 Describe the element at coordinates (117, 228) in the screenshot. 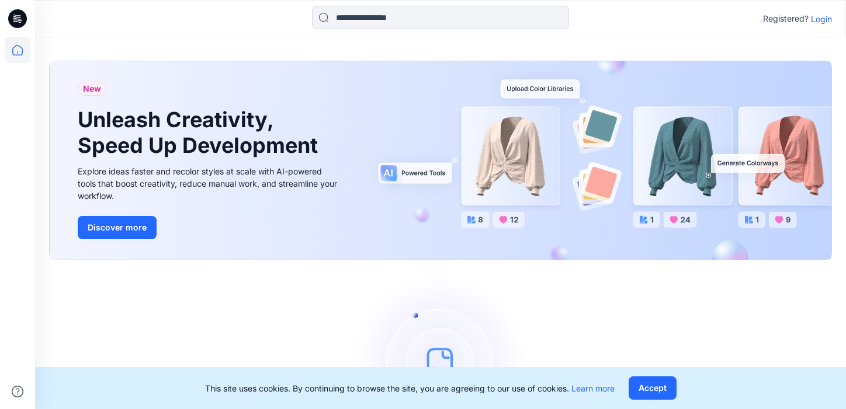

I see `button: Discover more` at that location.